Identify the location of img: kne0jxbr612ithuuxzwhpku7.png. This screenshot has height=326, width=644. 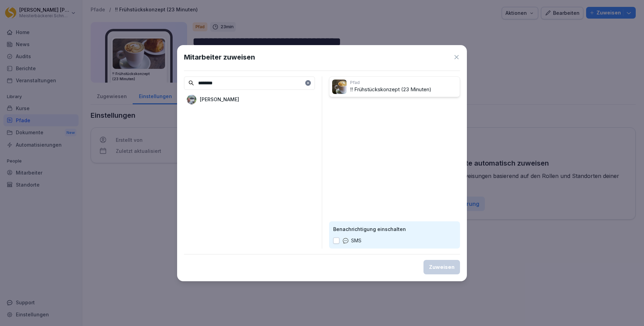
(191, 100).